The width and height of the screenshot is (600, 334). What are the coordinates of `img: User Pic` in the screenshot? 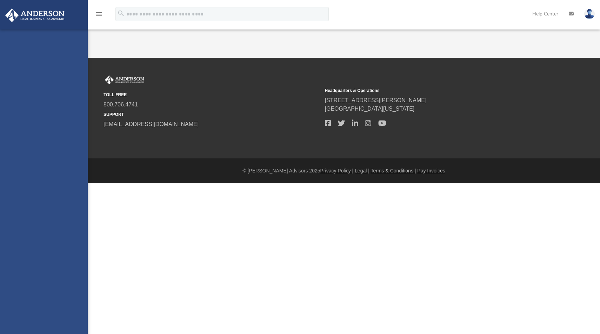 It's located at (589, 14).